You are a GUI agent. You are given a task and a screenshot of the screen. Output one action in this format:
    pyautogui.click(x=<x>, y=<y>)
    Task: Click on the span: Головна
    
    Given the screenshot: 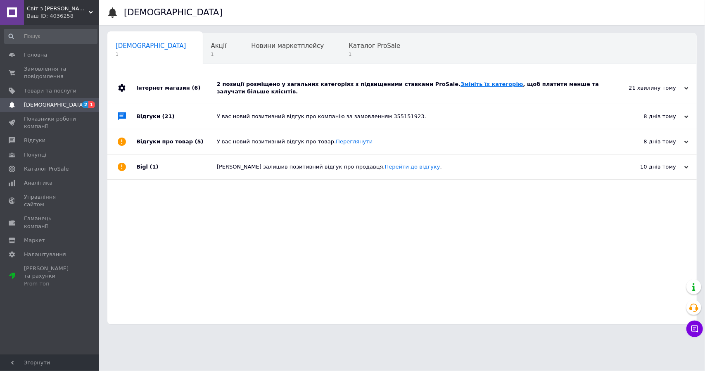 What is the action you would take?
    pyautogui.click(x=36, y=55)
    